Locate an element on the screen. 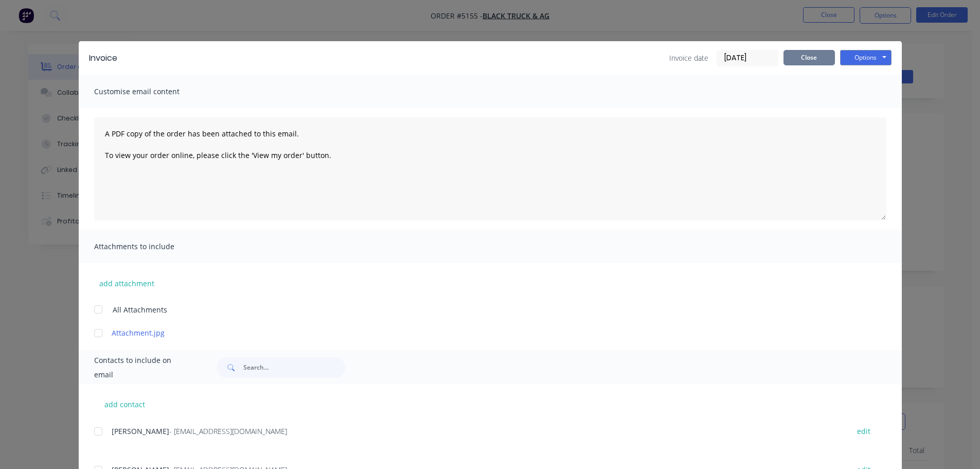 The height and width of the screenshot is (469, 980). button: add attachment is located at coordinates (127, 283).